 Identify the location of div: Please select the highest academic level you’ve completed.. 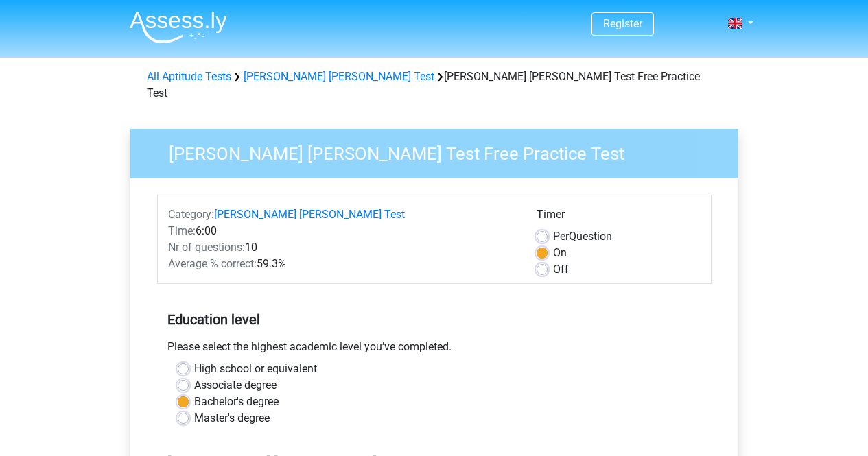
(434, 350).